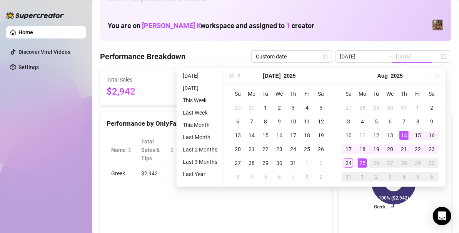 This screenshot has width=459, height=233. Describe the element at coordinates (216, 124) in the screenshot. I see `div: Performance by OnlyFans Creator` at that location.